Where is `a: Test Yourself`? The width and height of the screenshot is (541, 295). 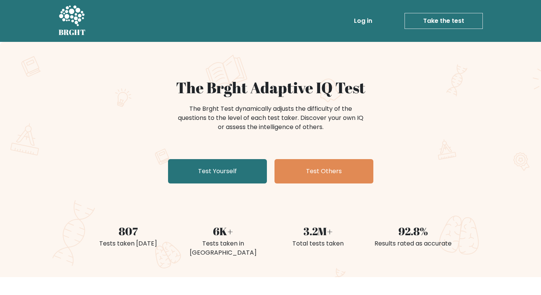 a: Test Yourself is located at coordinates (218, 171).